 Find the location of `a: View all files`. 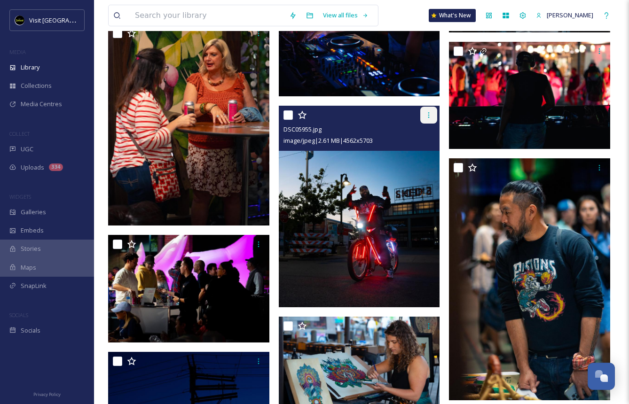

a: View all files is located at coordinates (346, 15).